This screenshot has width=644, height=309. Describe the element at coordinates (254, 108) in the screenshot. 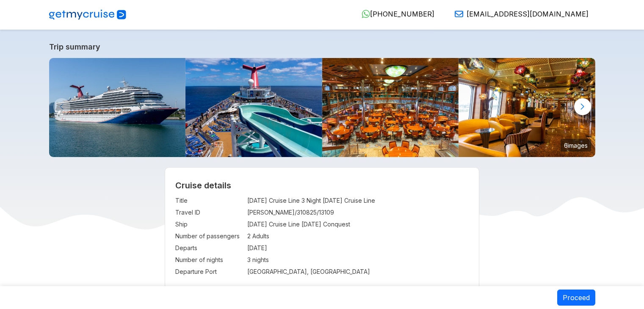

I see `img: carnivalconquest_pooldeck_waterslide-03506.jpg` at that location.